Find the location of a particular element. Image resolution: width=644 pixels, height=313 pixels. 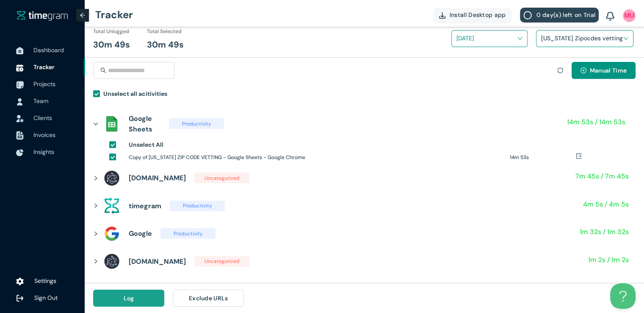

span: Clients is located at coordinates (43, 118).